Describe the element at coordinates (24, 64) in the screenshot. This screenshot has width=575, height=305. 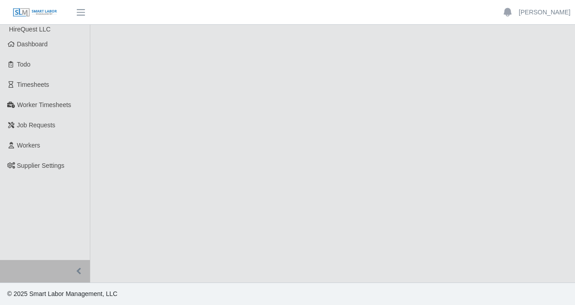
I see `span: Todo` at that location.